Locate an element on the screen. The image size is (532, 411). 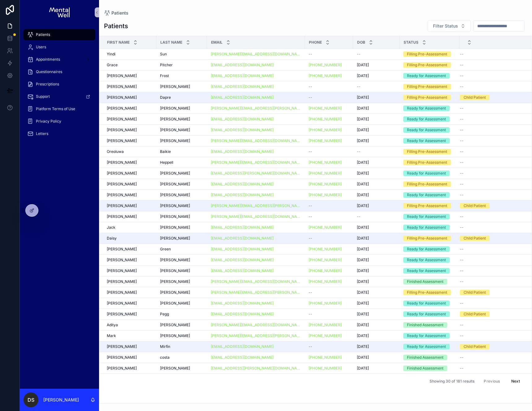
span: Platform Terms of Use is located at coordinates (56, 109).